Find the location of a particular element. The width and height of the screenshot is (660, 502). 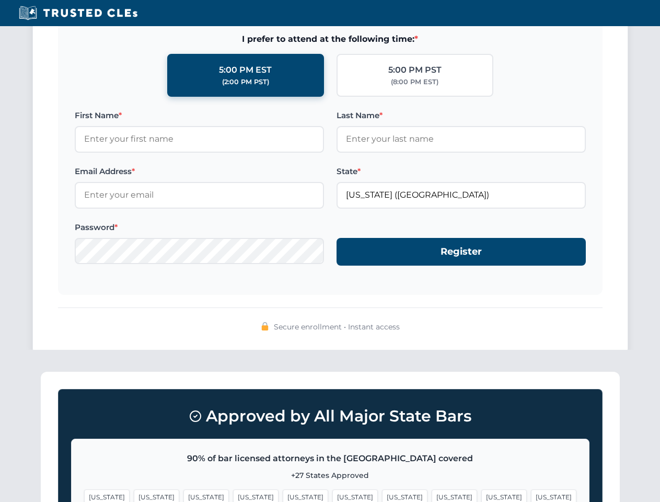

p: +27 States Approved is located at coordinates (330, 475).